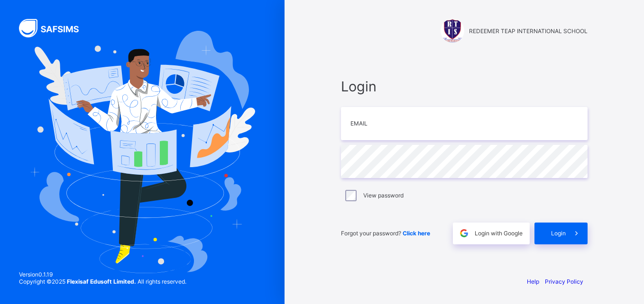 This screenshot has height=304, width=644. What do you see at coordinates (142, 152) in the screenshot?
I see `img: Hero Image` at bounding box center [142, 152].